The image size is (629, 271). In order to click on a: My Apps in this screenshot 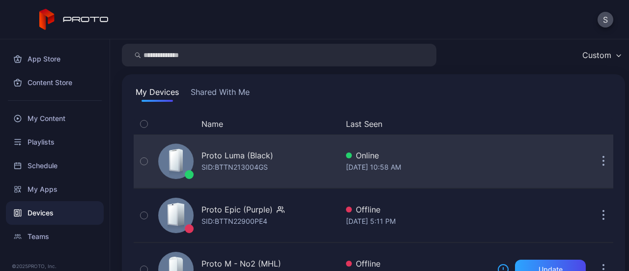, I will do `click(55, 189)`.